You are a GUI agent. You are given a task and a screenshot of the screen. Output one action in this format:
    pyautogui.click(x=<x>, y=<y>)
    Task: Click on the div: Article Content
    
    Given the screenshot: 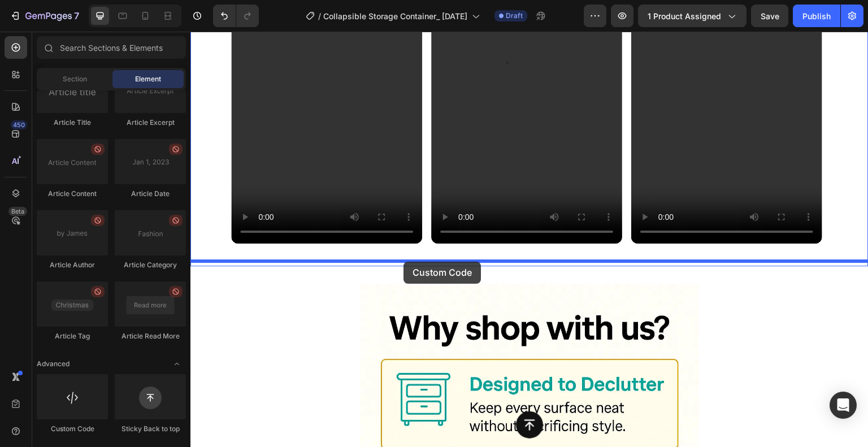 What is the action you would take?
    pyautogui.click(x=72, y=194)
    